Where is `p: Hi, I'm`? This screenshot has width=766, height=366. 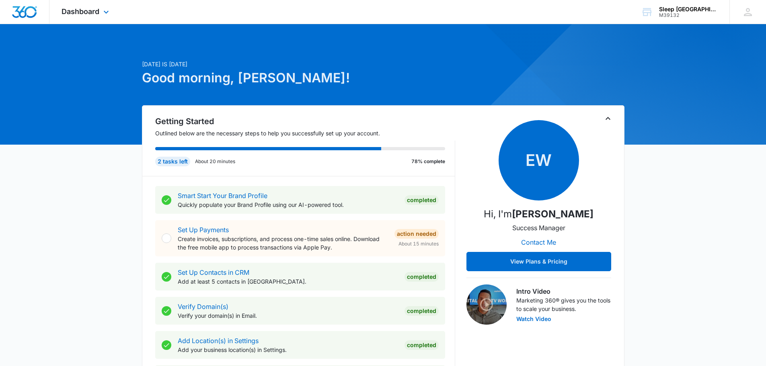
p: Hi, I'm is located at coordinates (538, 214).